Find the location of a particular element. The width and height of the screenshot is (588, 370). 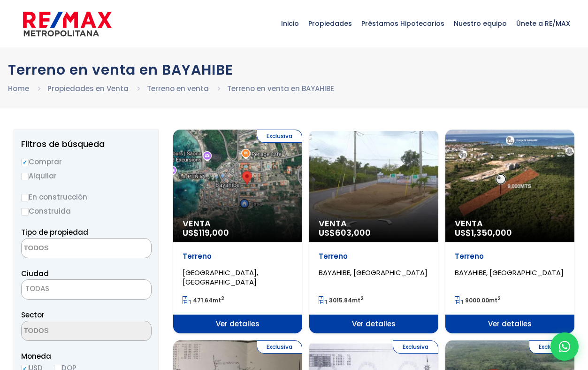

h1: Terreno en venta en BAYAHIBE is located at coordinates (294, 70).